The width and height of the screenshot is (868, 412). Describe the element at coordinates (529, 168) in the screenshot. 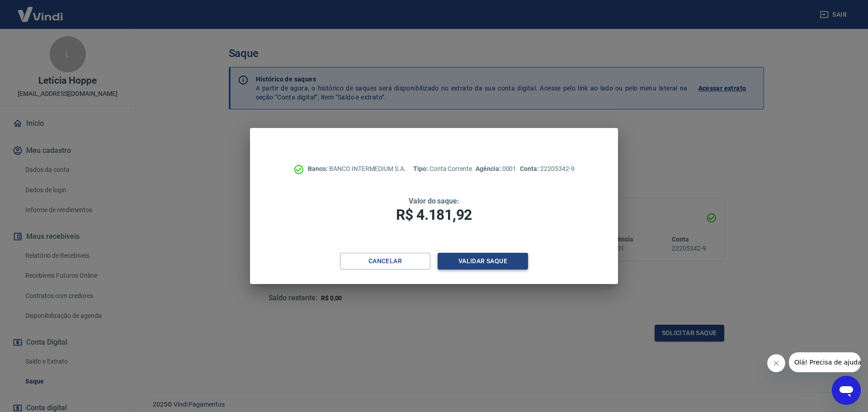

I see `span: Conta:` at that location.